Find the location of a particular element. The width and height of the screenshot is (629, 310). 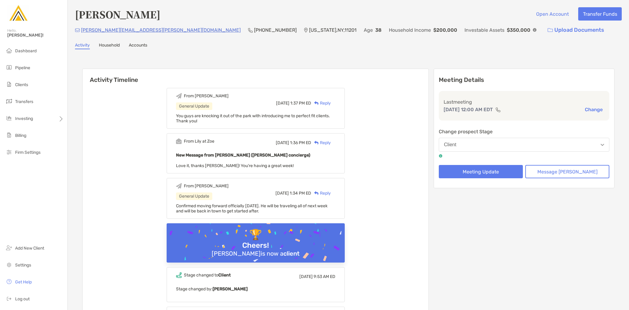

img: transfers icon is located at coordinates (9, 101).